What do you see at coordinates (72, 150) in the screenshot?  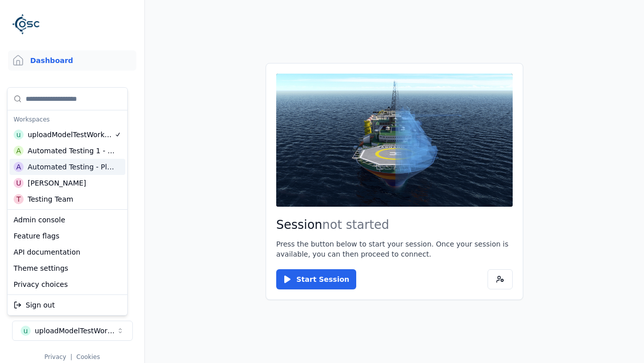 I see `div: Automated Testing 1 - Playwright` at bounding box center [72, 150].